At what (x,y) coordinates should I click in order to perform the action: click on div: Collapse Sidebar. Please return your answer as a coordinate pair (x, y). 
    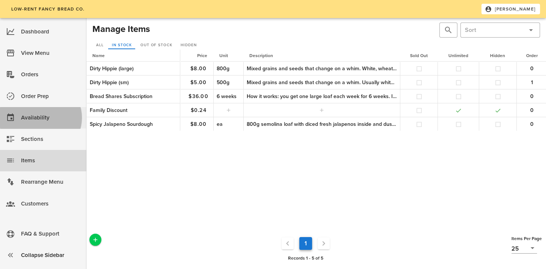
    Looking at the image, I should click on (51, 255).